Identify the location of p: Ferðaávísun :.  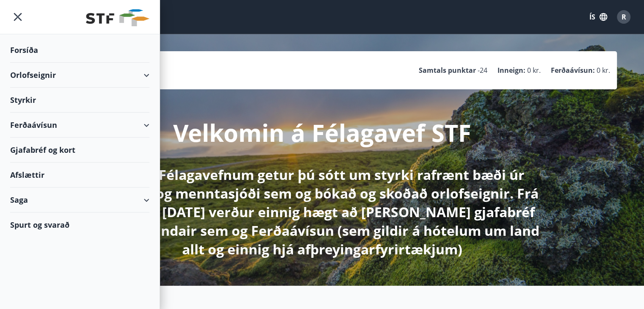
(573, 70).